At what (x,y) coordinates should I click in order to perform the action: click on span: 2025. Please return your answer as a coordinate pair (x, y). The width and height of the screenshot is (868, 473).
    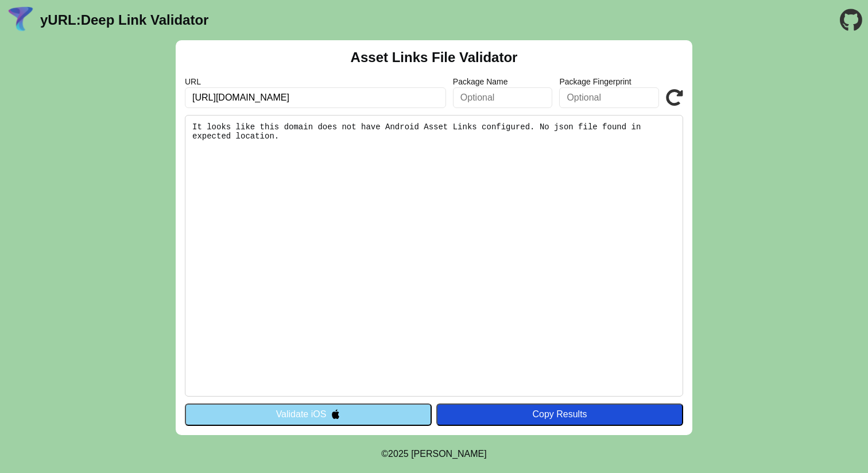
    Looking at the image, I should click on (398, 453).